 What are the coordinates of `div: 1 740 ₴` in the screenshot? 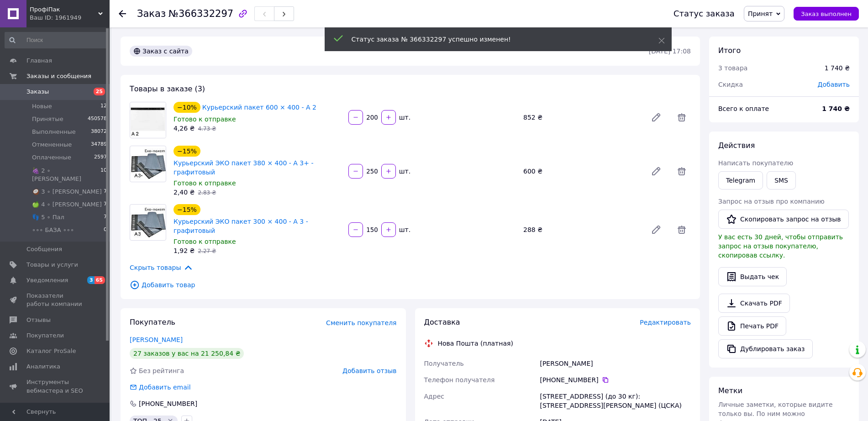 It's located at (837, 68).